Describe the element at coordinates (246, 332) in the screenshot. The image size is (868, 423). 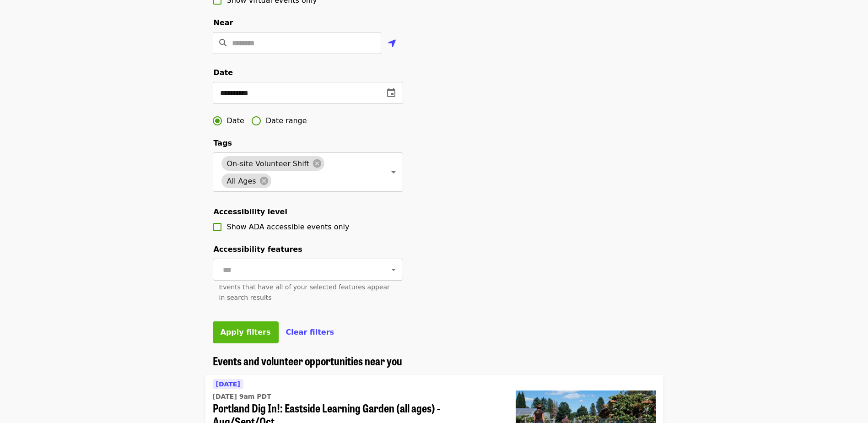
I see `button: Apply filters` at that location.